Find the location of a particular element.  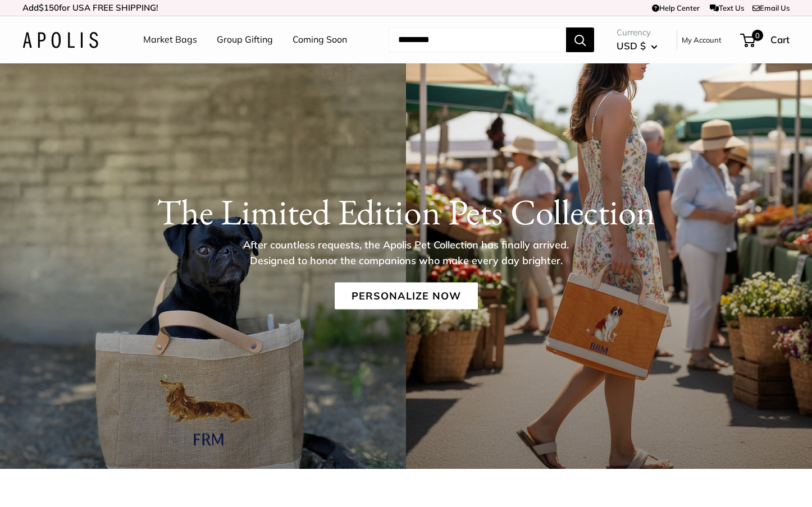

img: Apolis is located at coordinates (60, 40).